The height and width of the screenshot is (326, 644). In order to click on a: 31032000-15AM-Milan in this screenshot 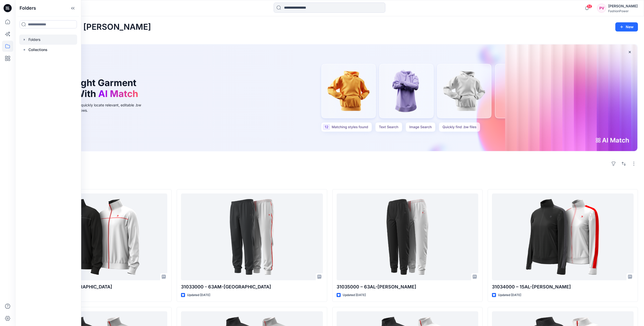, I will do `click(96, 237)`.